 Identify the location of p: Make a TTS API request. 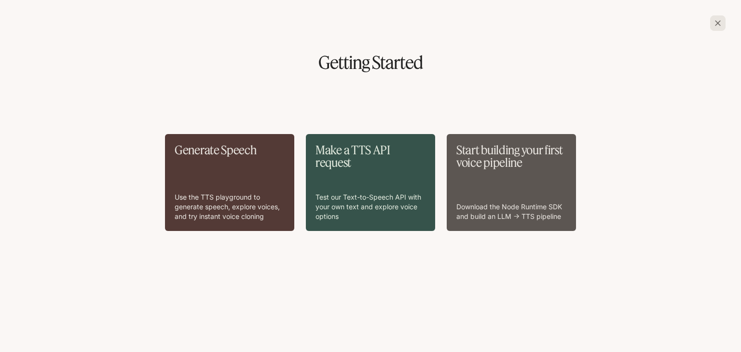
(371, 156).